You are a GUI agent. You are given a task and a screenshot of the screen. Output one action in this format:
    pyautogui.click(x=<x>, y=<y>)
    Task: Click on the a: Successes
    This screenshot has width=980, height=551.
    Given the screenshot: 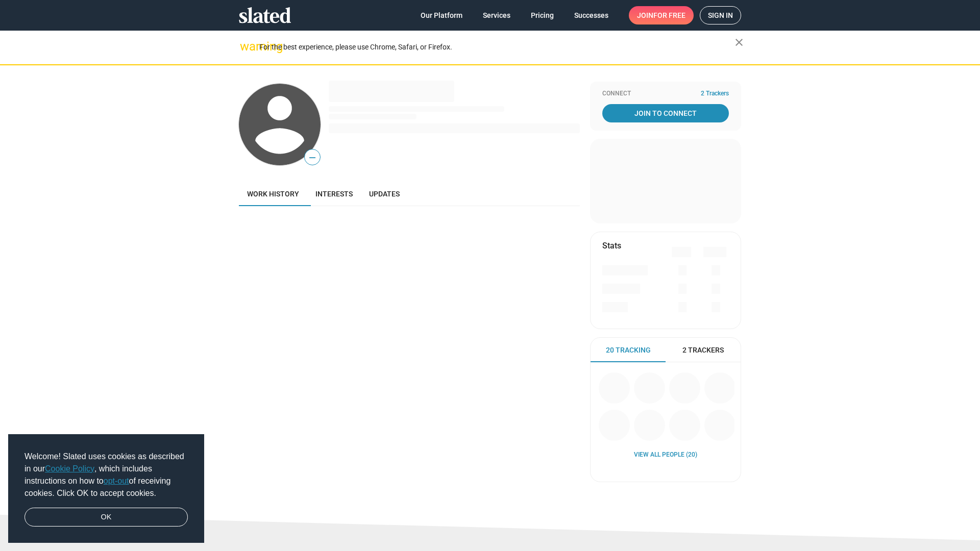 What is the action you would take?
    pyautogui.click(x=591, y=15)
    